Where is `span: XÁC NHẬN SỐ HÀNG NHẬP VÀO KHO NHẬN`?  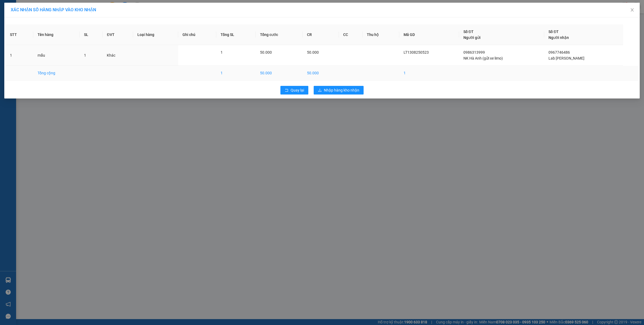
span: XÁC NHẬN SỐ HÀNG NHẬP VÀO KHO NHẬN is located at coordinates (53, 10).